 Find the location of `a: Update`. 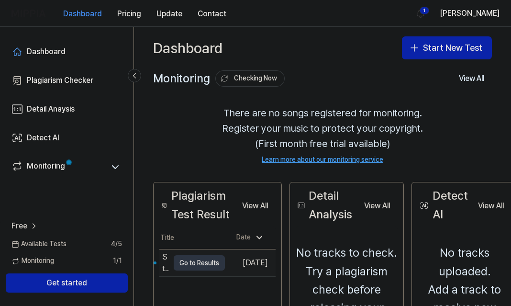

a: Update is located at coordinates (170, 13).